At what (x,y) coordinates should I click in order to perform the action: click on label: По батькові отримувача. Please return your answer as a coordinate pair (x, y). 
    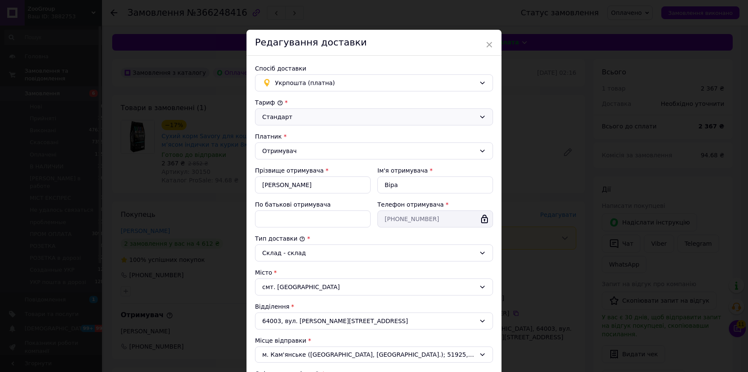
    Looking at the image, I should click on (293, 204).